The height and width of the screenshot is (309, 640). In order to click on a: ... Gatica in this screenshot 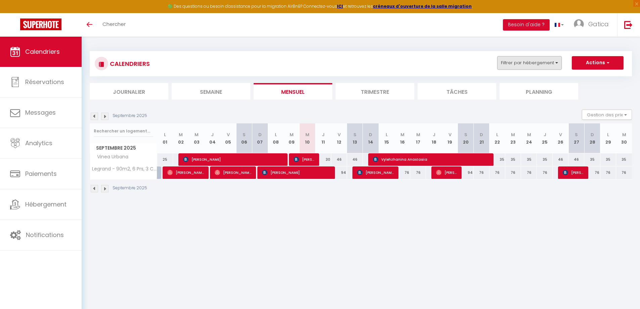, I will do `click(593, 25)`.